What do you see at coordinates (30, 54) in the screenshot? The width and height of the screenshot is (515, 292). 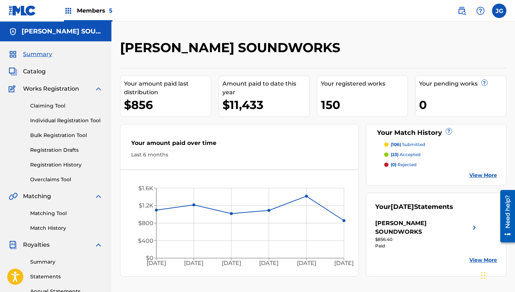 I see `a: SummarySummary` at bounding box center [30, 54].